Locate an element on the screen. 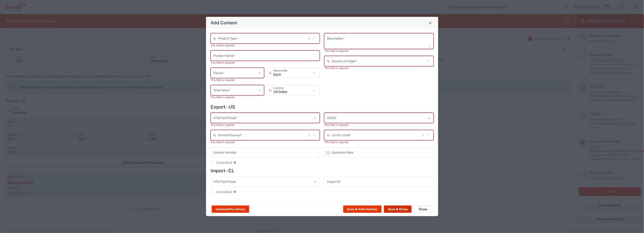 The height and width of the screenshot is (233, 644). h4: Import - CL is located at coordinates (322, 170).